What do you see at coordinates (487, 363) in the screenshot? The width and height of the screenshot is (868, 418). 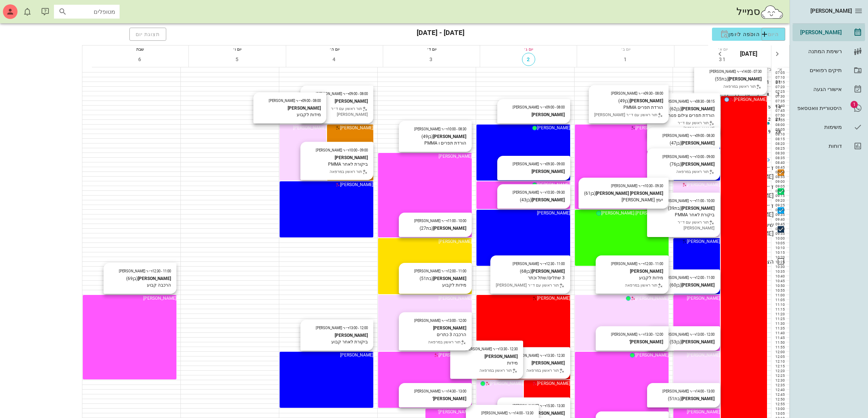 I see `div: מידות` at bounding box center [487, 363].